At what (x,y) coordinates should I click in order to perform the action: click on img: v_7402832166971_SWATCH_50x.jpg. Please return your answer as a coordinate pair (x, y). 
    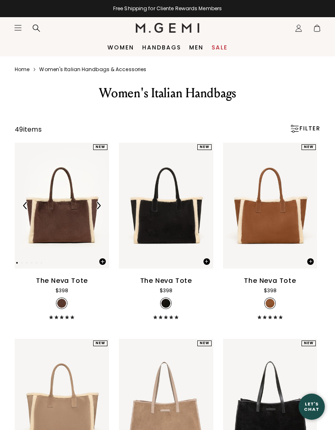
    Looking at the image, I should click on (166, 303).